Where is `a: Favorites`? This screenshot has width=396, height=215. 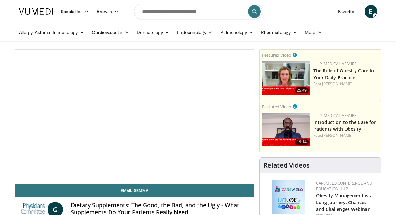 a: Favorites is located at coordinates (347, 12).